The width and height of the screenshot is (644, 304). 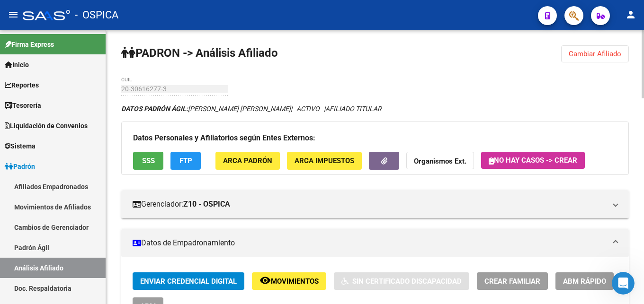 What do you see at coordinates (584, 282) in the screenshot?
I see `span: ABM Rápido` at bounding box center [584, 282].